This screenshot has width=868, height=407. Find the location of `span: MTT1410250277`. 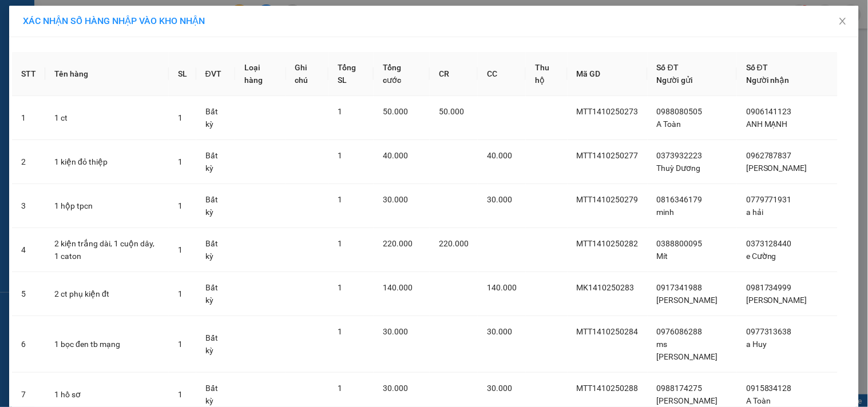

span: MTT1410250277 is located at coordinates (608, 155).